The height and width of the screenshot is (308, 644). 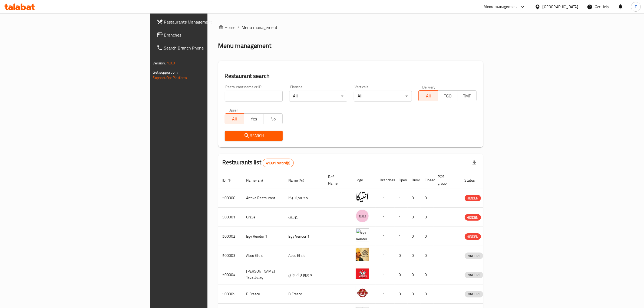 What do you see at coordinates (429, 87) in the screenshot?
I see `label: Delivery` at bounding box center [429, 87].